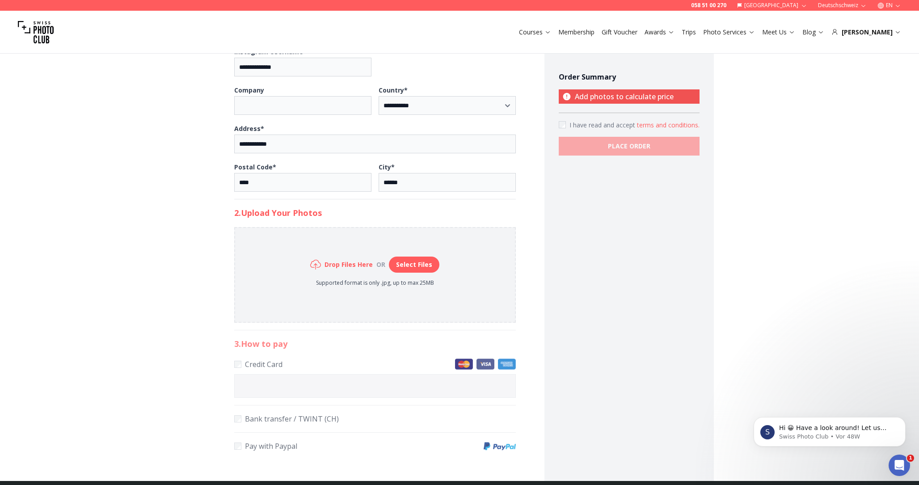 Image resolution: width=919 pixels, height=485 pixels. Describe the element at coordinates (813, 32) in the screenshot. I see `a: Blog` at that location.